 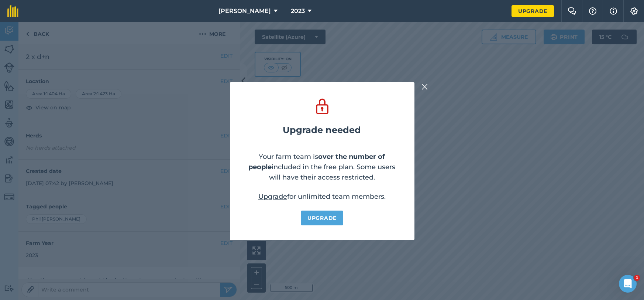 I want to click on img: svg+xml;base64,PHN2ZyB4bWxucz0iaHR0cDovL3d3dy53My5vcmcvMjAwMC9zdmciIHdpZHRoPSIxNyIgaGVpZ2h0PSIxNy..., so click(x=614, y=11).